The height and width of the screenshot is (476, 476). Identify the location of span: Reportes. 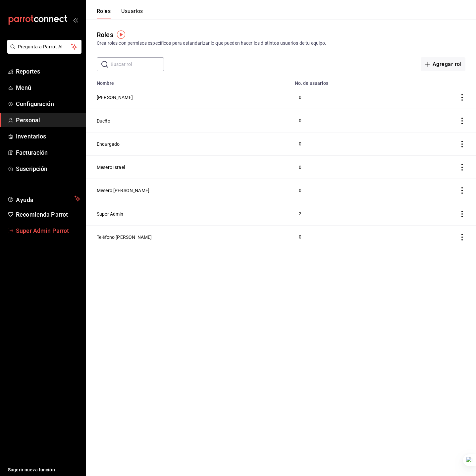
(48, 71).